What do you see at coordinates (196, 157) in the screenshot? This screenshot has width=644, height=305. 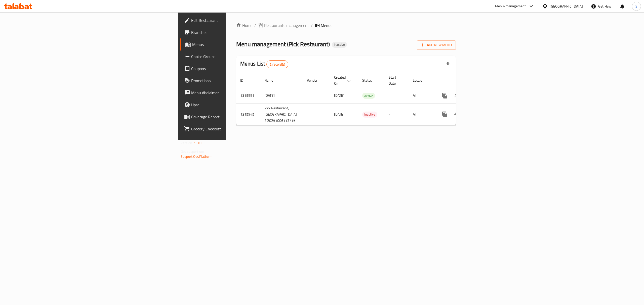 I see `a: Support.OpsPlatform` at bounding box center [196, 157].